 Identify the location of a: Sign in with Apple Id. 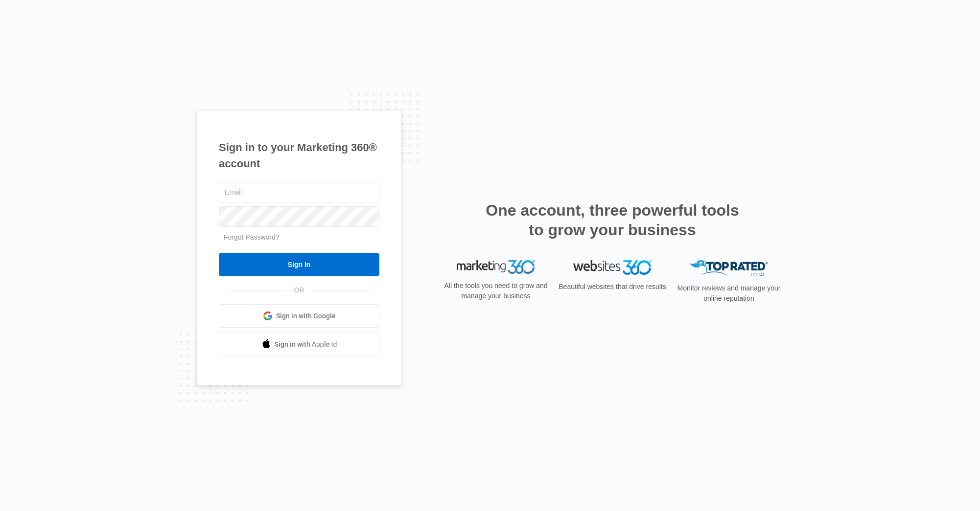
(299, 344).